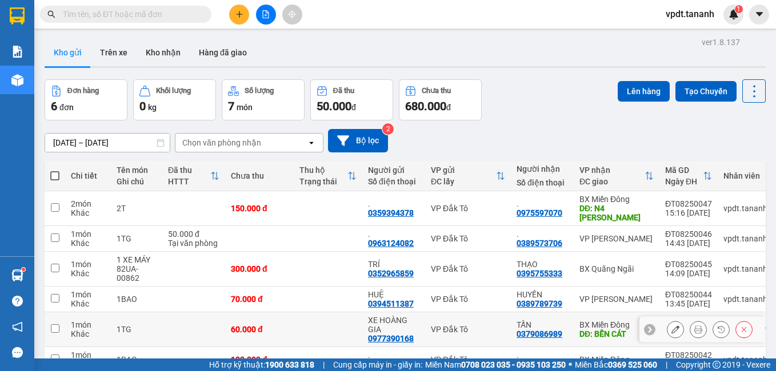 The width and height of the screenshot is (776, 371). Describe the element at coordinates (83, 91) in the screenshot. I see `div: Đơn hàng` at that location.